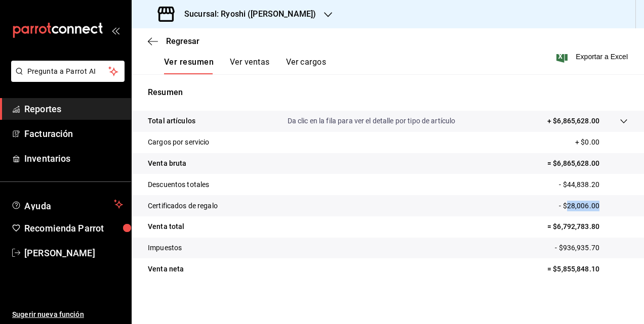  Describe the element at coordinates (306, 66) in the screenshot. I see `button: Ver cargos` at that location.